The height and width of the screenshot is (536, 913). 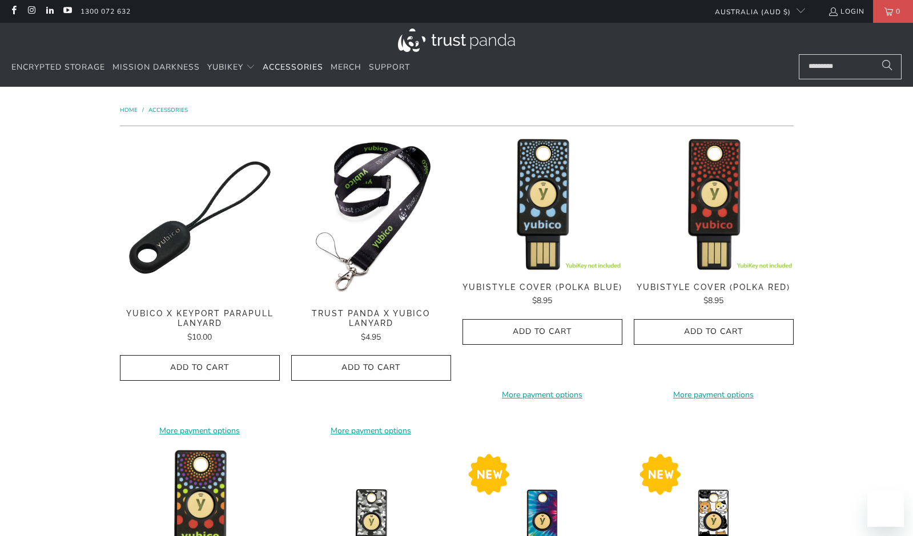 What do you see at coordinates (200, 218) in the screenshot?
I see `img: Yubico x Keyport Parapull Lanyard - Trust Panda` at bounding box center [200, 218].